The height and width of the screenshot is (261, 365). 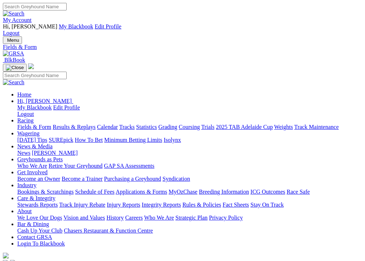 What do you see at coordinates (13, 40) in the screenshot?
I see `span: Menu` at bounding box center [13, 40].